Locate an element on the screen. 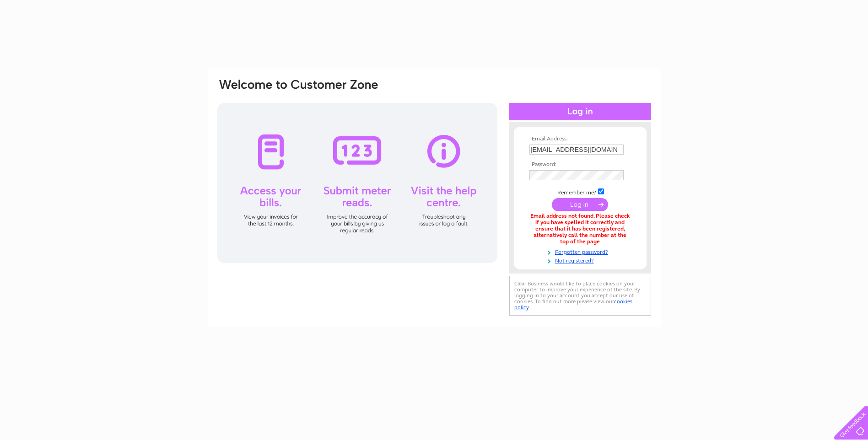  a: cookies policy is located at coordinates (573, 304).